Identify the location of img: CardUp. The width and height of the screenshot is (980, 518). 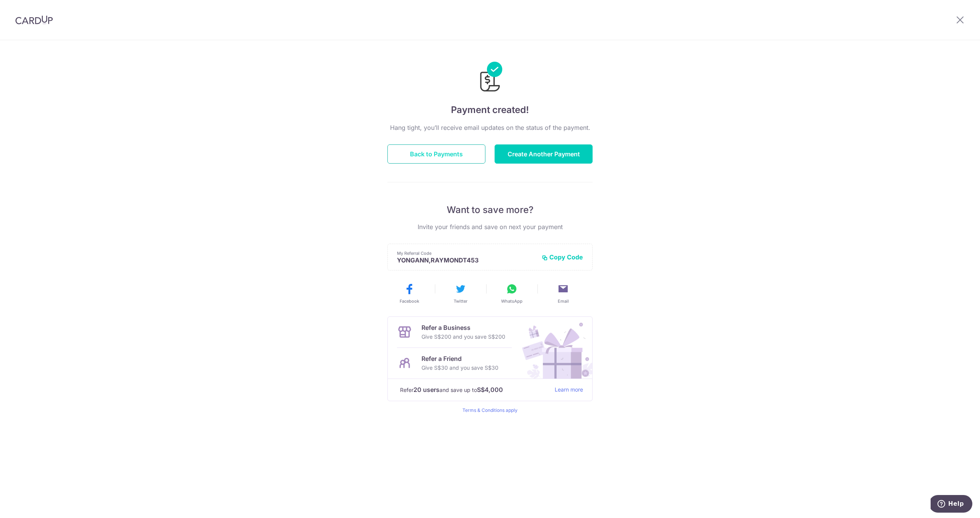
(35, 20).